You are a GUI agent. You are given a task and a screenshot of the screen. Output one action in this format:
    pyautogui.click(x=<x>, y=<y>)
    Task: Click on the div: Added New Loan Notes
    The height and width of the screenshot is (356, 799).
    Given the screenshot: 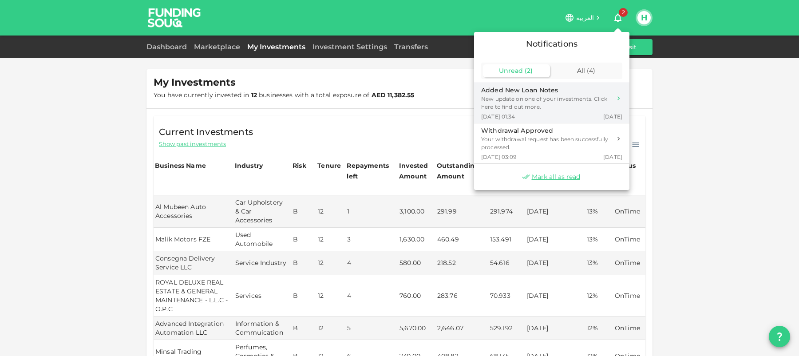 What is the action you would take?
    pyautogui.click(x=546, y=90)
    